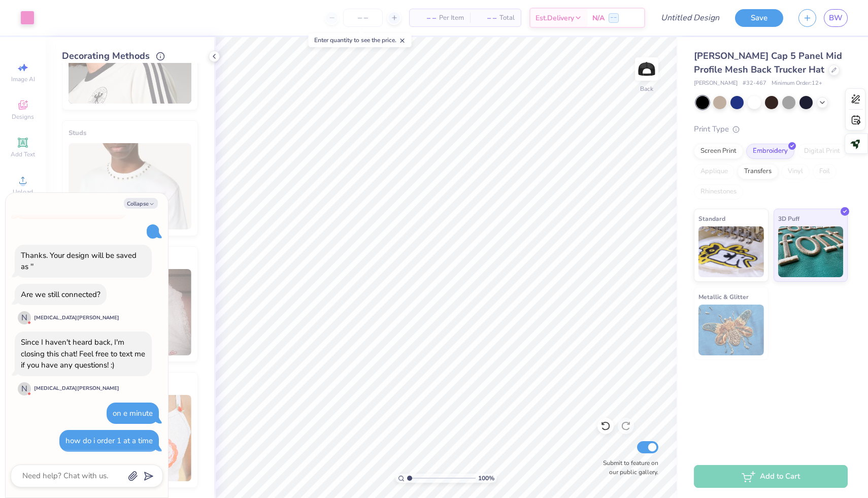 The image size is (868, 498). I want to click on input: Untitled Design, so click(689, 18).